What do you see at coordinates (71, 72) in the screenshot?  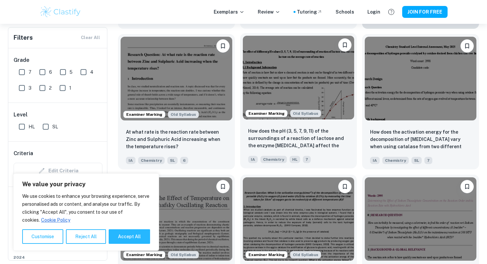 I see `span: 5` at bounding box center [71, 72].